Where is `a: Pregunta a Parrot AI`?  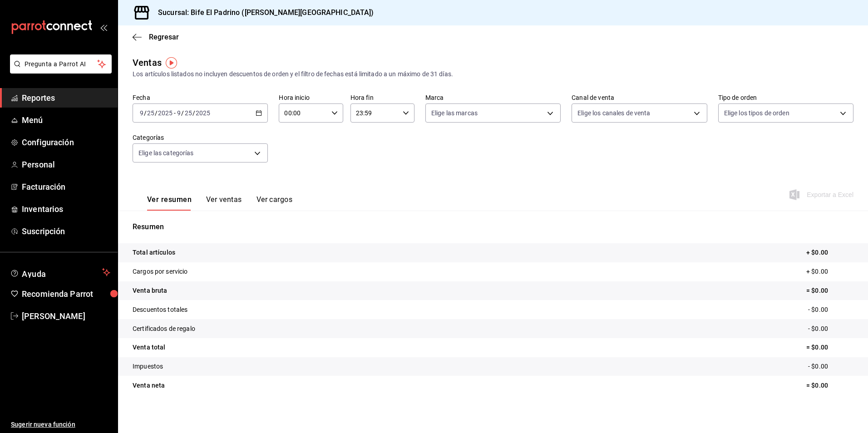
a: Pregunta a Parrot AI is located at coordinates (59, 70).